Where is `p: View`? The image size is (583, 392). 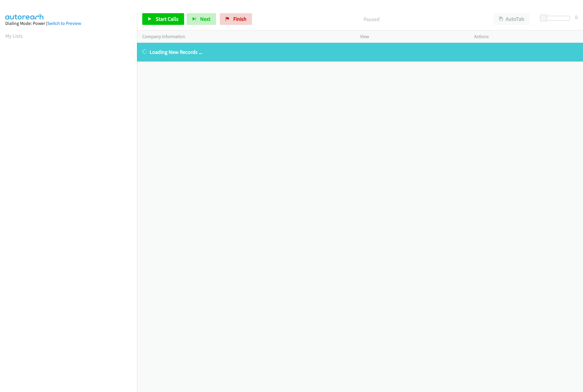
p: View is located at coordinates (412, 37).